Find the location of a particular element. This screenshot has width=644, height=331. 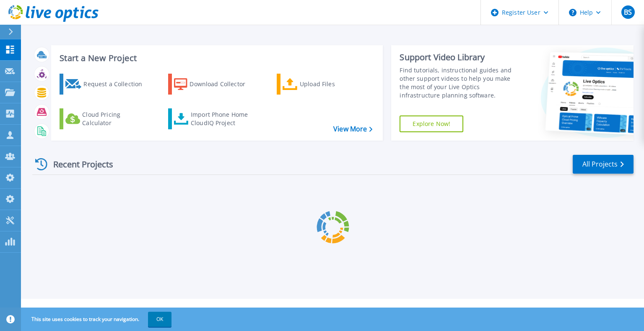

a: View More is located at coordinates (352, 129).